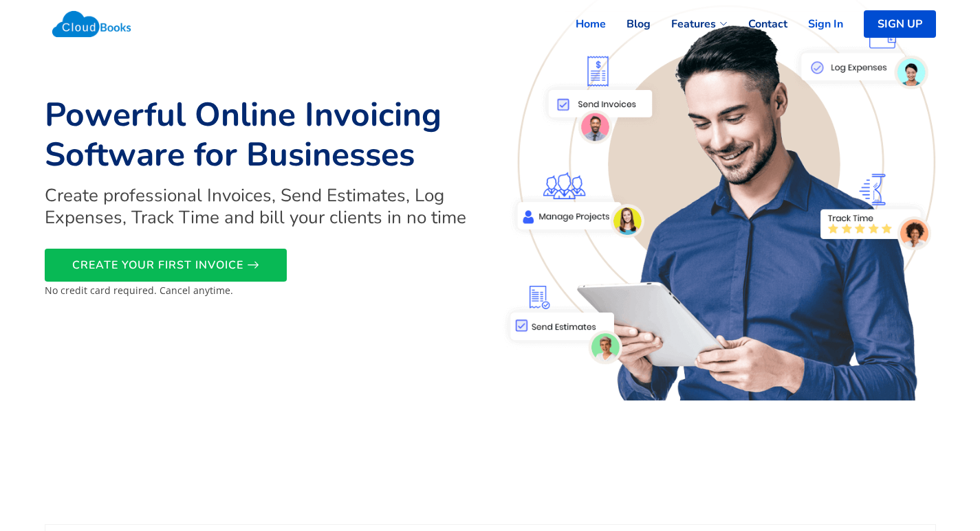  I want to click on small: No credit card required. Cancel anytime., so click(139, 290).